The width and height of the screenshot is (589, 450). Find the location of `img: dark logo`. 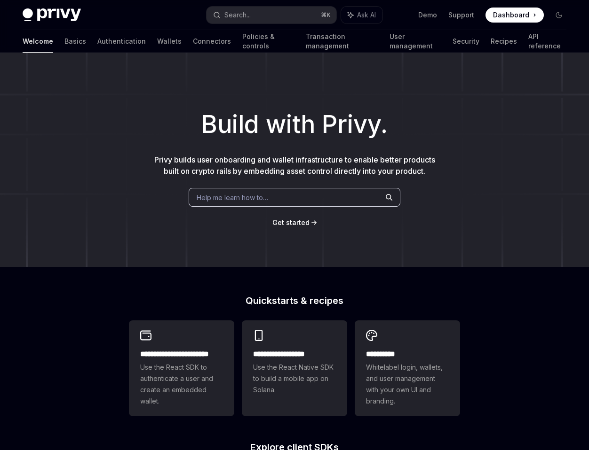

img: dark logo is located at coordinates (52, 15).